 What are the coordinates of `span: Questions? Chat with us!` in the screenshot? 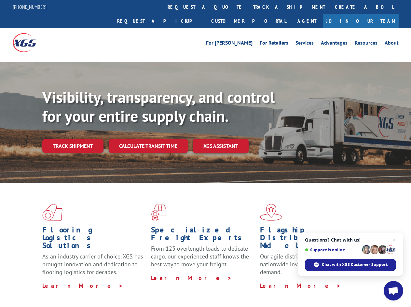 It's located at (350, 240).